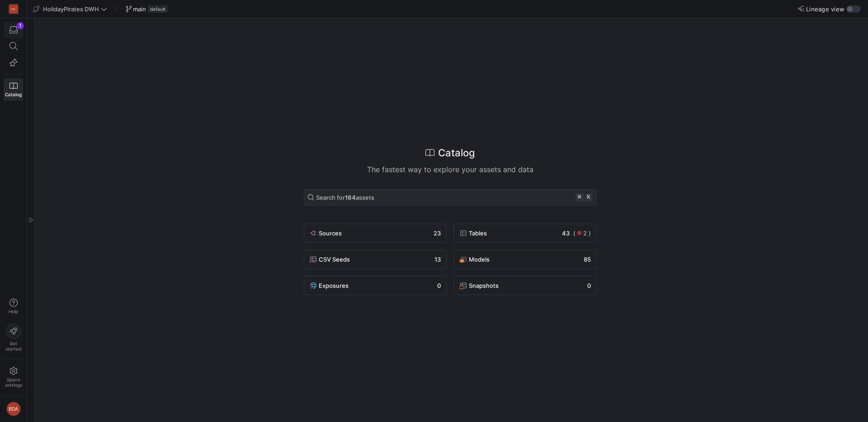 This screenshot has height=422, width=868. What do you see at coordinates (13, 30) in the screenshot?
I see `button: 1` at bounding box center [13, 30].